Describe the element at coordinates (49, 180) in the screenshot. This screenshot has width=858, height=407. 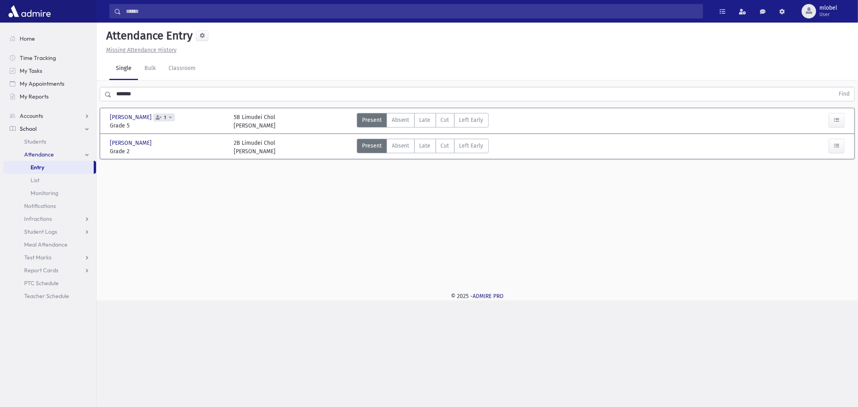
I see `a: List` at that location.